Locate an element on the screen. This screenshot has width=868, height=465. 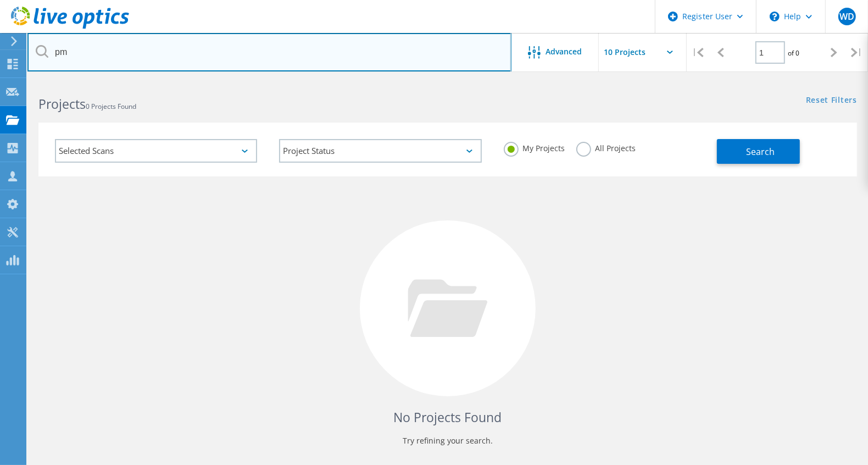
span: 0 Projects Found is located at coordinates (111, 106).